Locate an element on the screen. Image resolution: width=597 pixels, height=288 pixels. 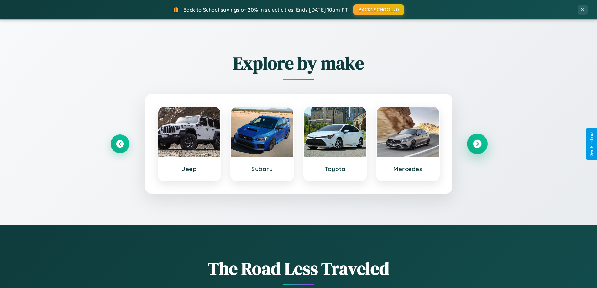
h2: Explore by make is located at coordinates (299, 63).